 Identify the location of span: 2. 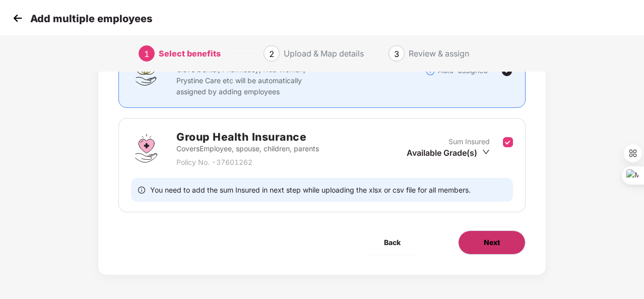
(272, 54).